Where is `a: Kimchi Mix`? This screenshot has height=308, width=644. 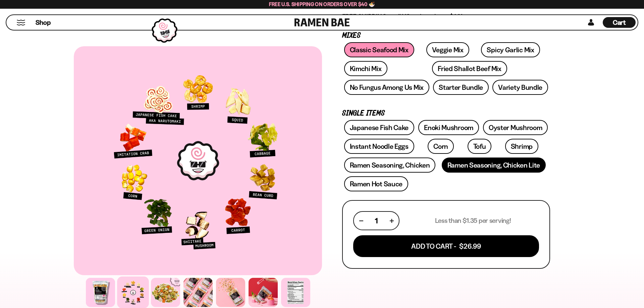 a: Kimchi Mix is located at coordinates (366, 68).